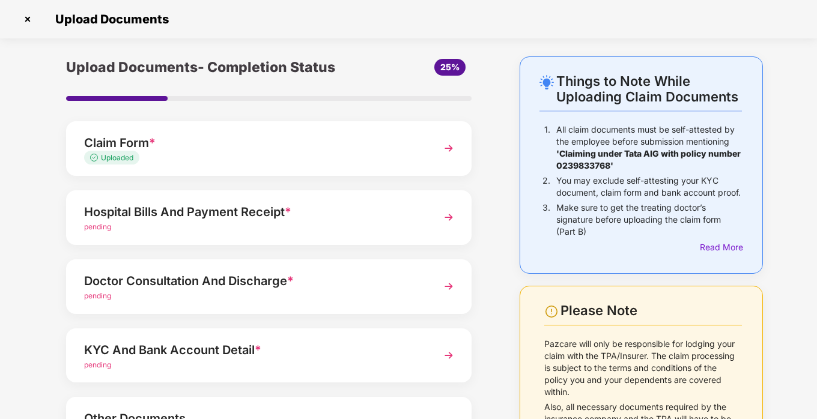 The width and height of the screenshot is (817, 419). I want to click on div: Read More, so click(720, 247).